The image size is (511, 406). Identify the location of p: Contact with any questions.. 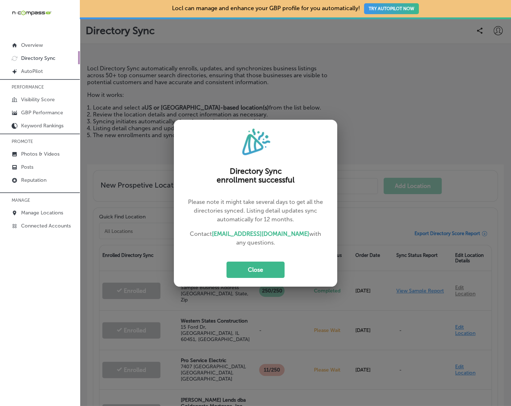
(256, 239).